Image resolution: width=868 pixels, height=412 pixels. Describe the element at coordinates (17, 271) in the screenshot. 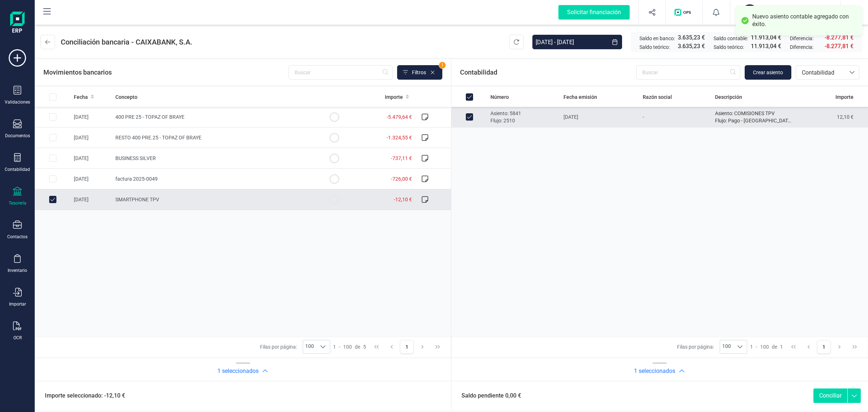

I see `div: Inventario` at that location.